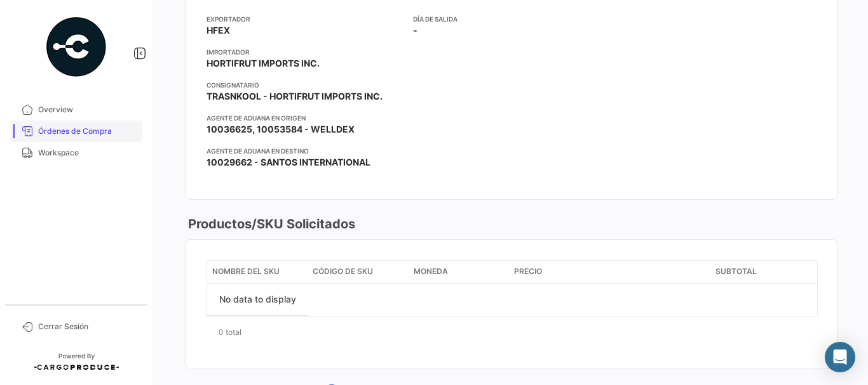 This screenshot has width=868, height=385. Describe the element at coordinates (87, 327) in the screenshot. I see `span: Cerrar Sesión` at that location.